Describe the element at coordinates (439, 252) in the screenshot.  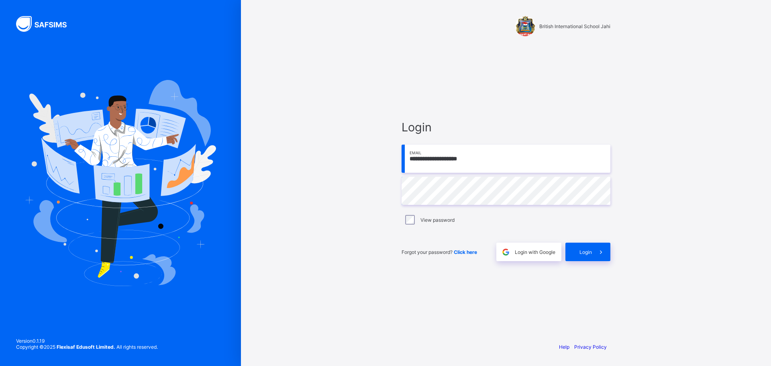
I see `span: Forgot your password?` at that location.